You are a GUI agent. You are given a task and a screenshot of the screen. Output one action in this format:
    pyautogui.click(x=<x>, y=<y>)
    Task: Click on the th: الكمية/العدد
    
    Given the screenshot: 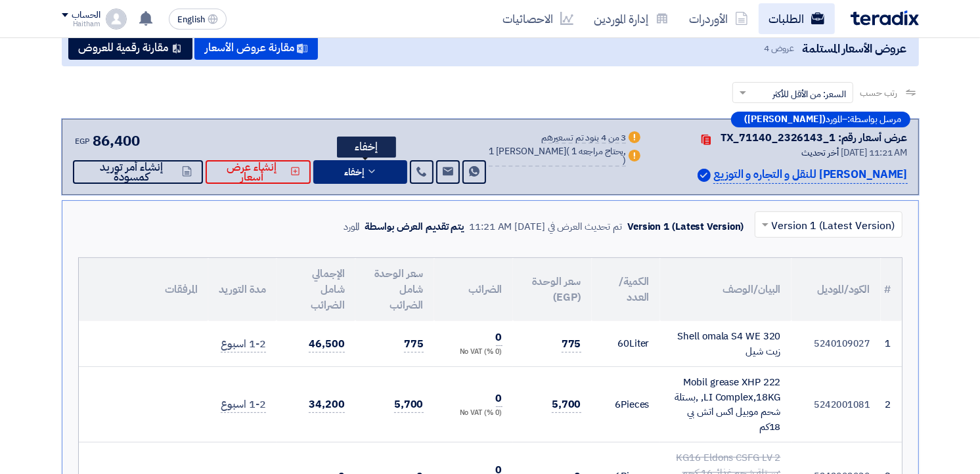 What is the action you would take?
    pyautogui.click(x=626, y=289)
    